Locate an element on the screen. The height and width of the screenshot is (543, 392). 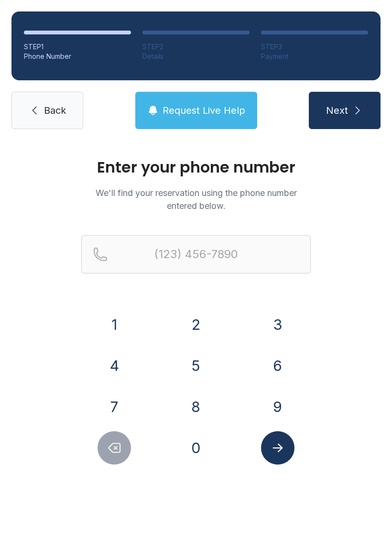
button: 2 is located at coordinates (196, 325).